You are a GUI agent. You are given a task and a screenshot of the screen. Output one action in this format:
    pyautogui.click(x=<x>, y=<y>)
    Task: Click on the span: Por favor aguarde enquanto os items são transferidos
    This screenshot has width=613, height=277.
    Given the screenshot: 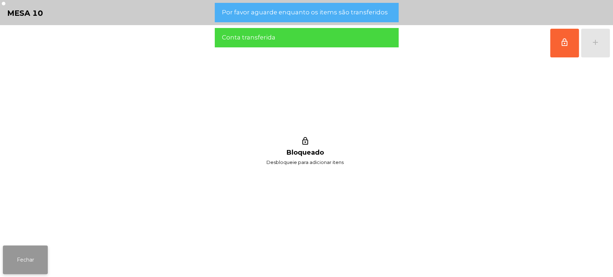 What is the action you would take?
    pyautogui.click(x=304, y=12)
    